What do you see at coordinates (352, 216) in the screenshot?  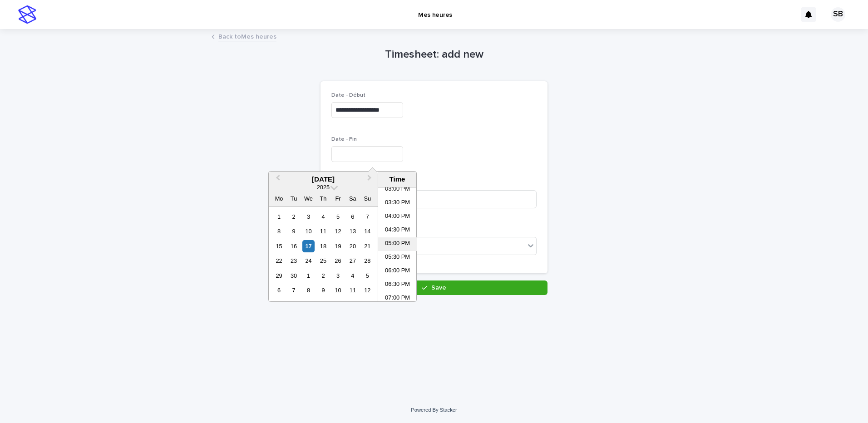 I see `div: Choose Saturday, 6 September 2025` at bounding box center [352, 216].